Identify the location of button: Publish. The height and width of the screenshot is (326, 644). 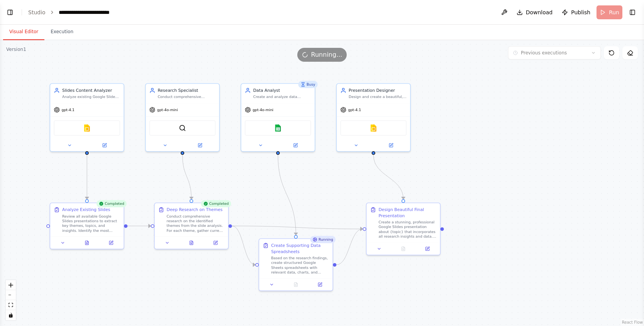
(576, 12).